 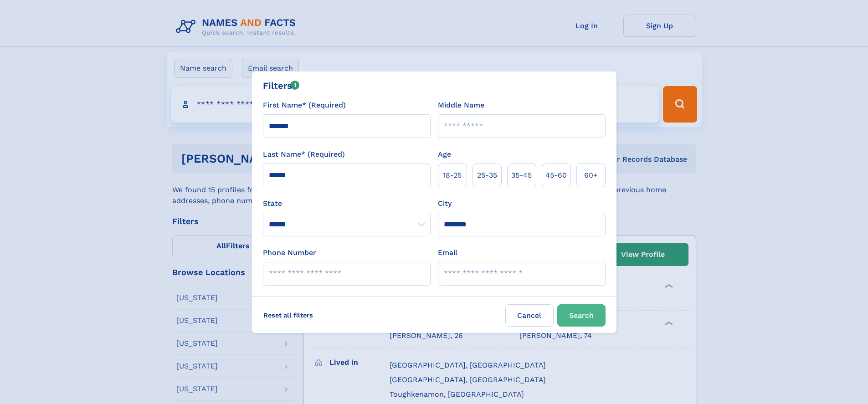 What do you see at coordinates (445, 203) in the screenshot?
I see `label: City` at bounding box center [445, 203].